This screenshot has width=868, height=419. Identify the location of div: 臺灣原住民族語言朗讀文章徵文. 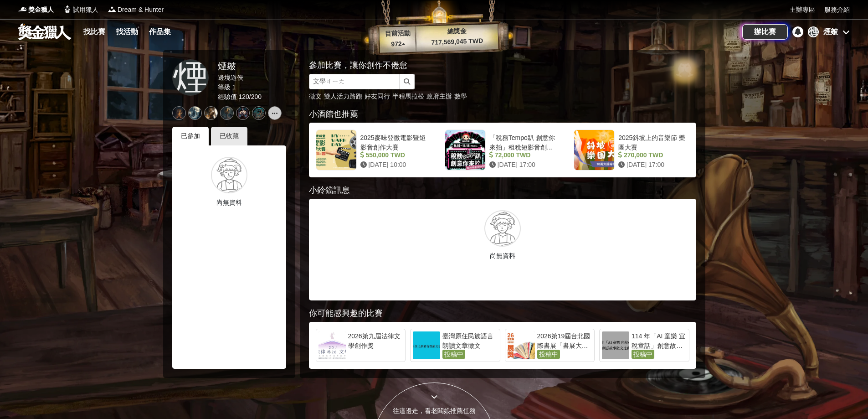
(470, 340).